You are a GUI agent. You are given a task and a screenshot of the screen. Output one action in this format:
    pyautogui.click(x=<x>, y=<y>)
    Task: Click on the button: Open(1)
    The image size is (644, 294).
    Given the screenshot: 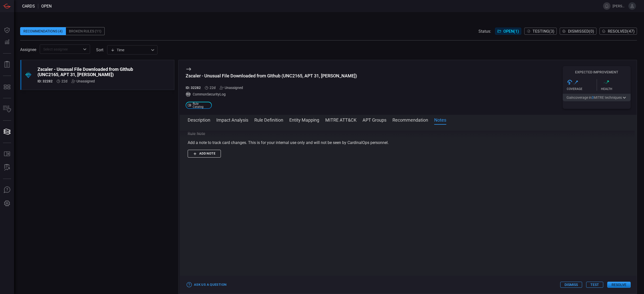 What is the action you would take?
    pyautogui.click(x=508, y=31)
    